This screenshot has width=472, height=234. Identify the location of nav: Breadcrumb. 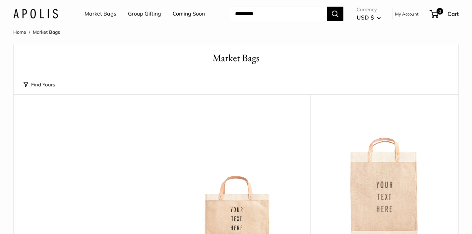
(36, 32).